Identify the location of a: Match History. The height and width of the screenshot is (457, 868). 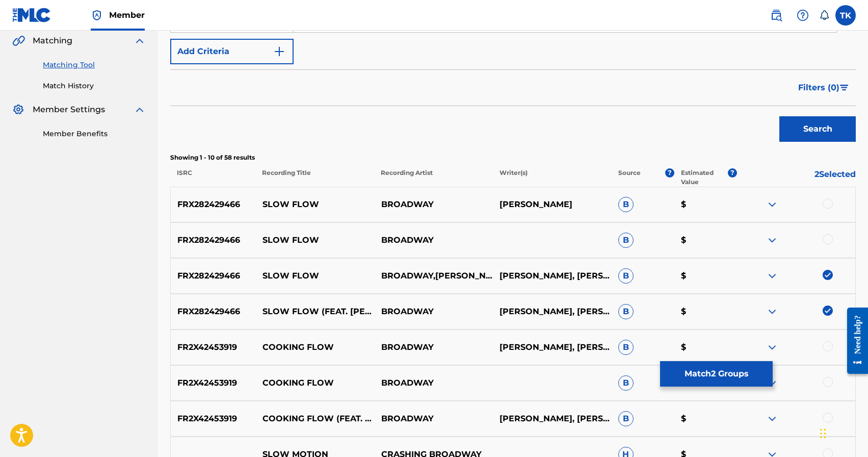
(94, 85).